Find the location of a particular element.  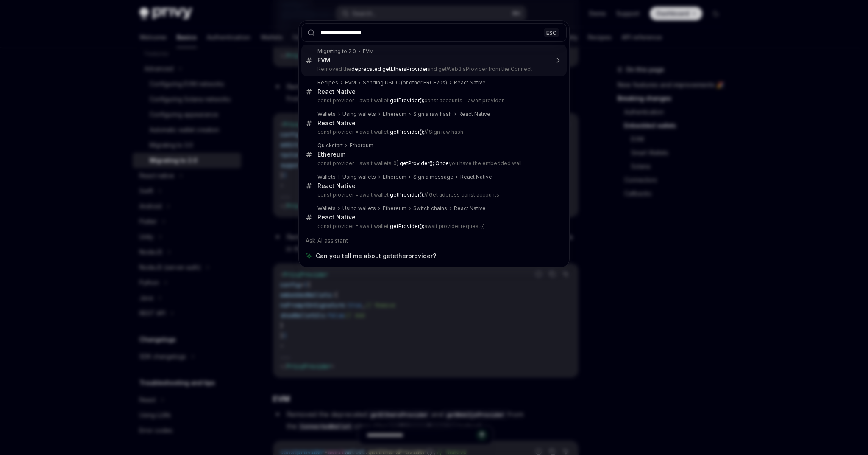

p: const provider = await wallet. const accounts = await provider. is located at coordinates (433, 100).